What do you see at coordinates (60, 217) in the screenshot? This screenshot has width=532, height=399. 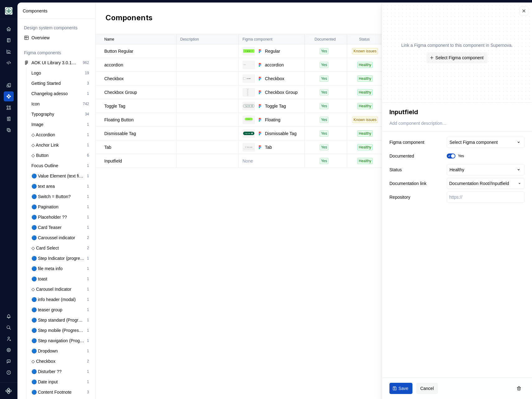 I see `a: 🔵 Placeholder ??1` at bounding box center [60, 217].